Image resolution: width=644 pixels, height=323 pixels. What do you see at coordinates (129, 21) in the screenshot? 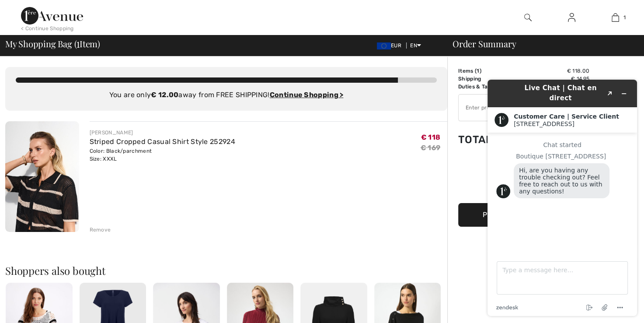
I see `button: Popout` at bounding box center [129, 21].